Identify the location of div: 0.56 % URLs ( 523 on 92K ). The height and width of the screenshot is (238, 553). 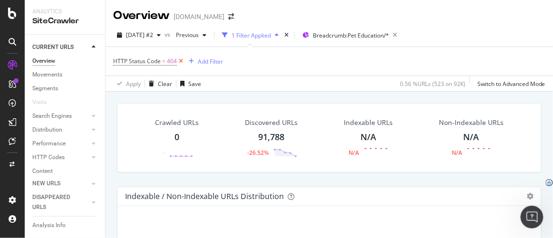
(433, 84).